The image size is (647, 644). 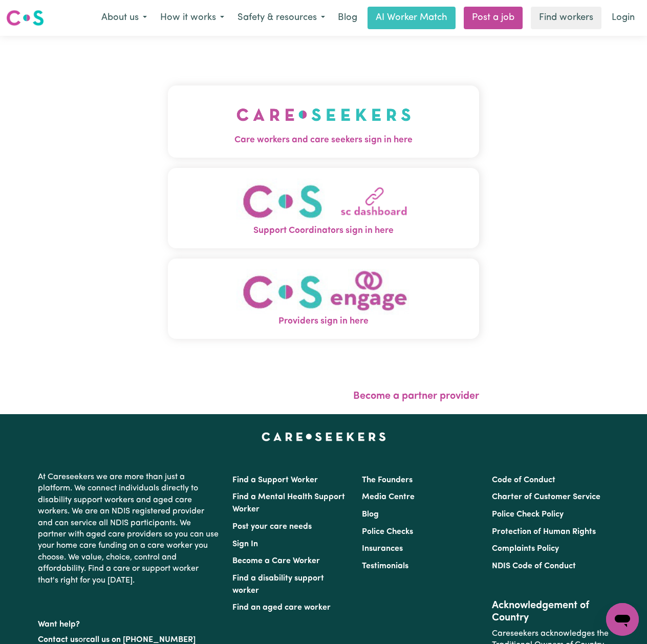 I want to click on a: Post a job, so click(x=493, y=18).